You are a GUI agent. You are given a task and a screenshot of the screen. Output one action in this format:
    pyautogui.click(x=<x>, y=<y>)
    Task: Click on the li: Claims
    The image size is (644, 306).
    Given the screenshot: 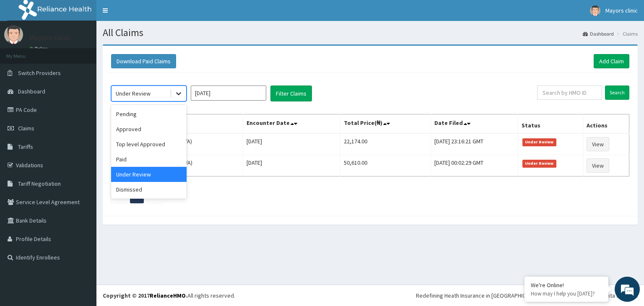 What is the action you would take?
    pyautogui.click(x=626, y=34)
    